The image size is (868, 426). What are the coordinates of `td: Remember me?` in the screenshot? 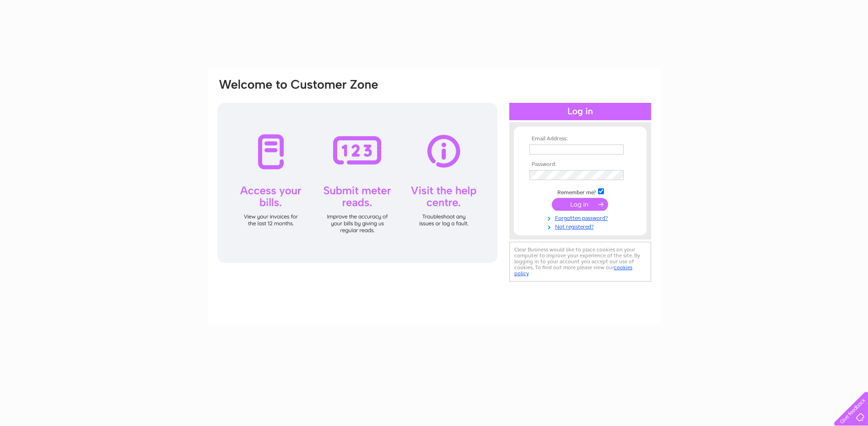 It's located at (580, 191).